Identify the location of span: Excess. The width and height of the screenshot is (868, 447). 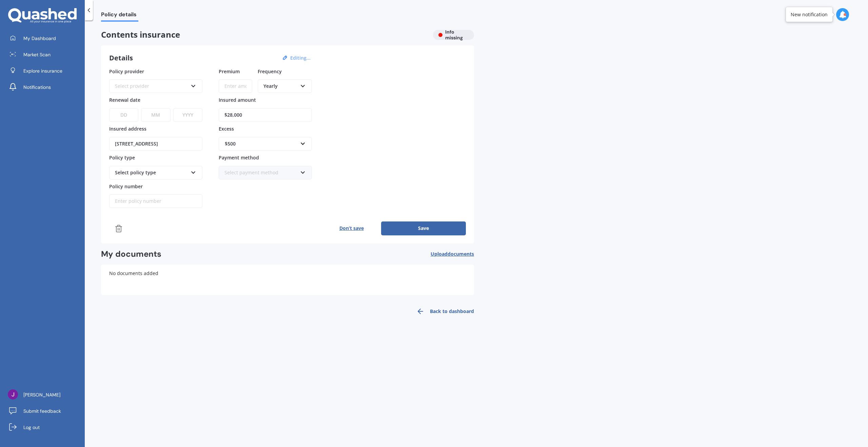
(226, 129).